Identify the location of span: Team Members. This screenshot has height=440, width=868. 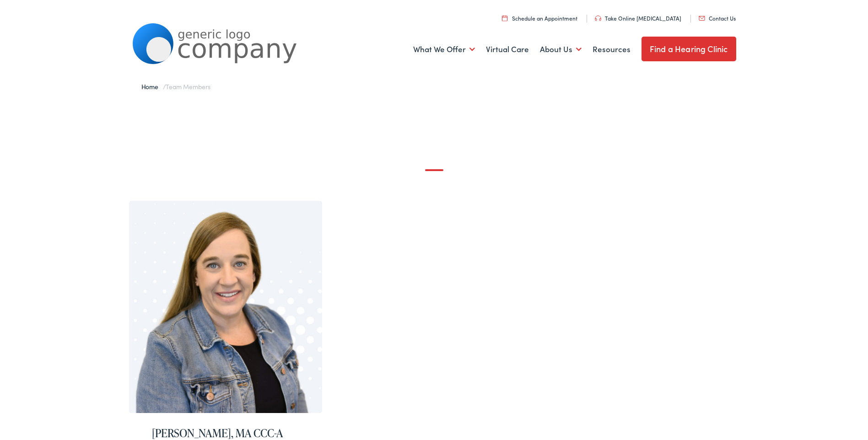
(188, 86).